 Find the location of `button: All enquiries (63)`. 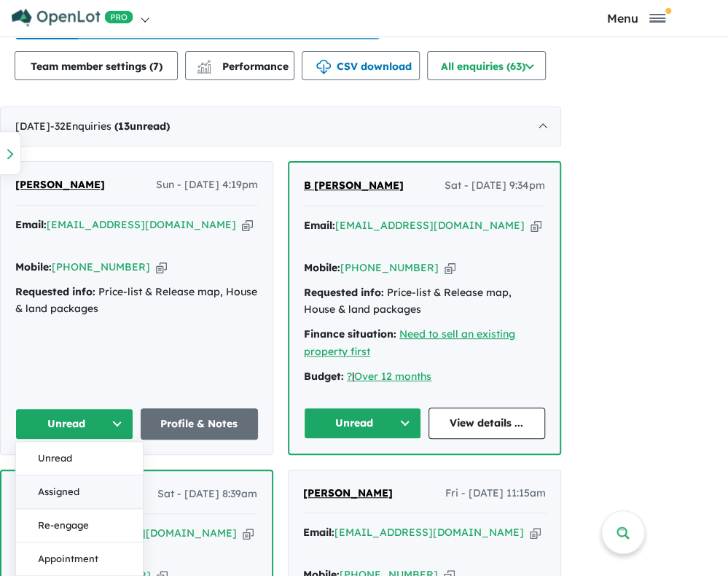

button: All enquiries (63) is located at coordinates (487, 66).